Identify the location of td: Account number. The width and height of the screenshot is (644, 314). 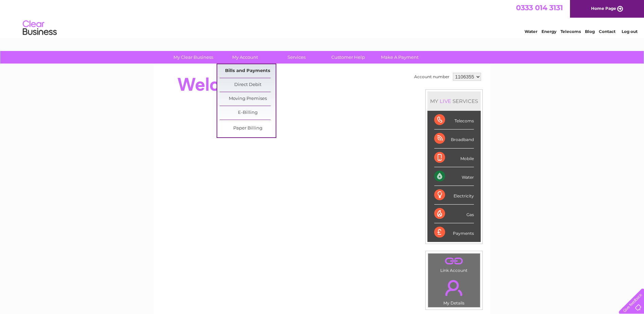
(432, 77).